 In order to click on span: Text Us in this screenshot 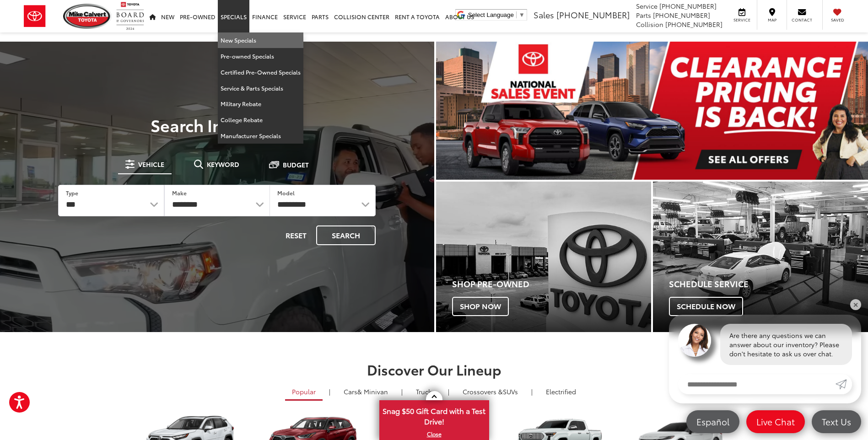, I will do `click(837, 421)`.